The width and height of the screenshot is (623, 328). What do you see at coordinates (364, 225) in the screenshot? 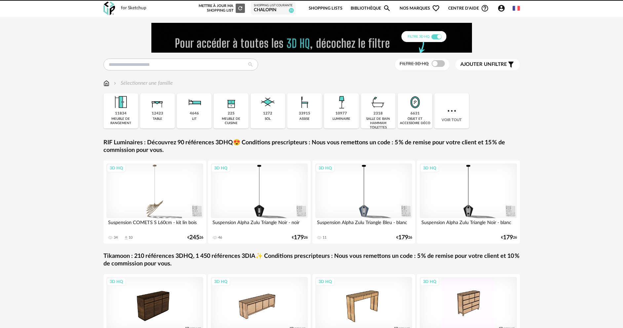
I see `div: Suspension Alpha Zulu Triangle Bleu - blanc` at bounding box center [364, 225].